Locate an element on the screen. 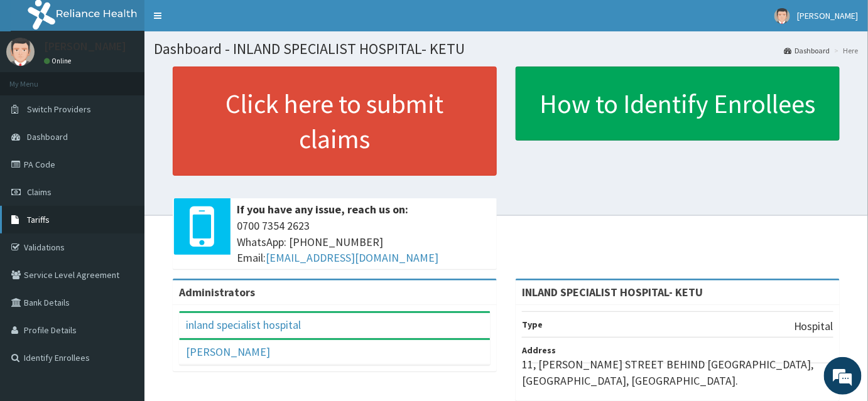 The image size is (868, 401). a: Online is located at coordinates (59, 61).